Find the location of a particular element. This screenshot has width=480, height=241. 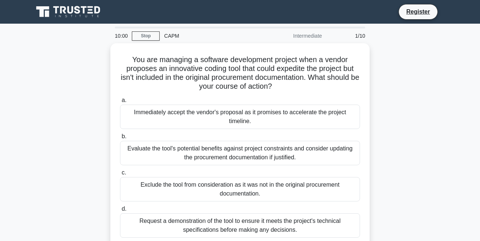

div: Exclude the tool from consideration as it was not in the original procurement documentation. is located at coordinates (240, 190).